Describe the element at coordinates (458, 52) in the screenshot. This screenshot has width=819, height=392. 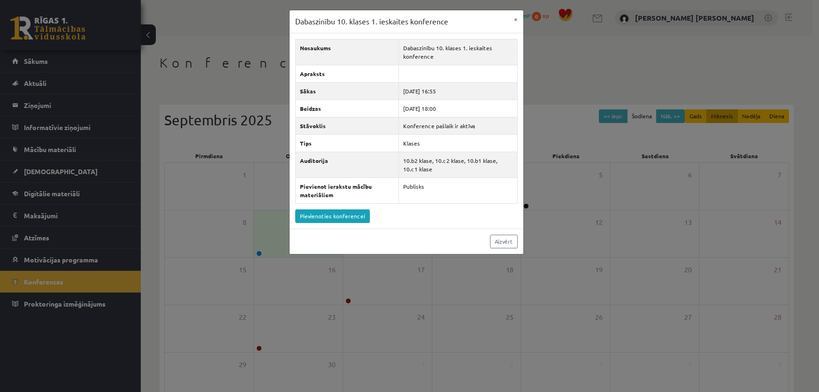
I see `td: Dabaszinību 10. klases 1. ieskaites konference` at that location.